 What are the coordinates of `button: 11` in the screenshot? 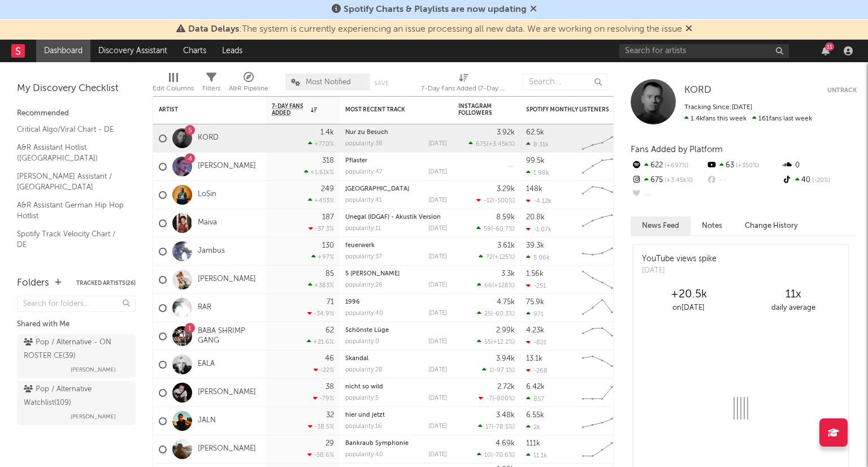 It's located at (825, 51).